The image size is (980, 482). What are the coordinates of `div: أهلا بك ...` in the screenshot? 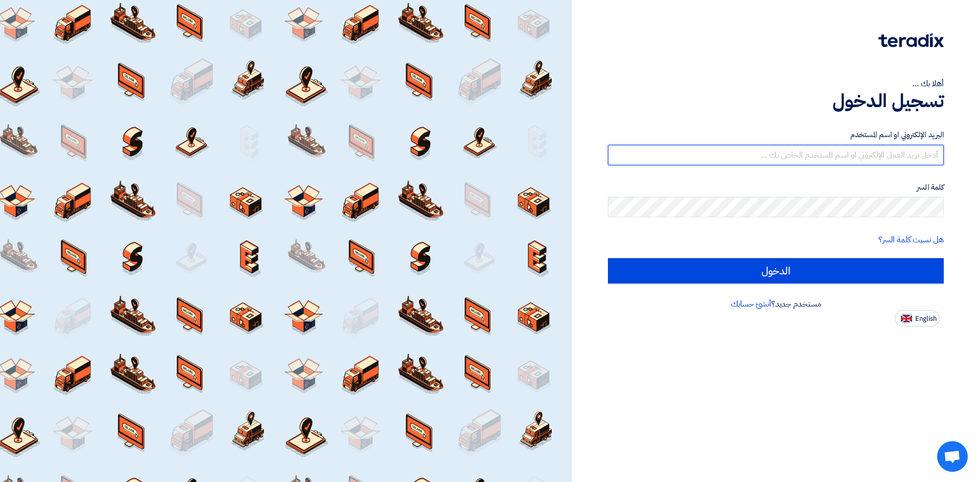 It's located at (775, 84).